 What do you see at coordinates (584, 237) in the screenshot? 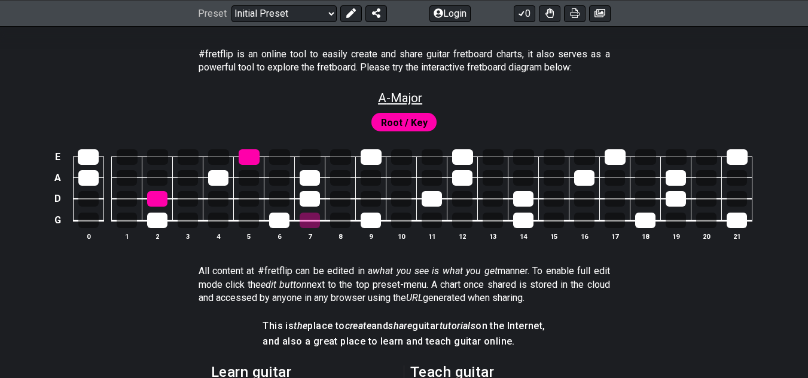
I see `th: 16` at bounding box center [584, 237].